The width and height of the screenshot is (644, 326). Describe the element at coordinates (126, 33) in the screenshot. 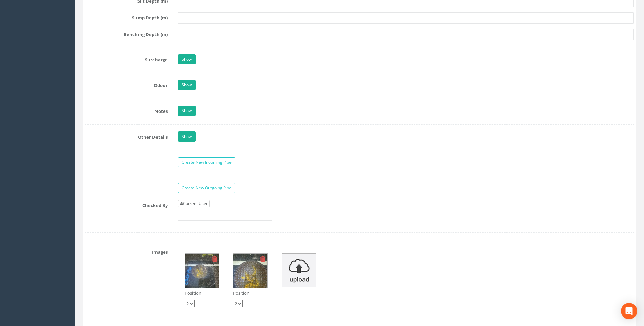

I see `label: Benching Depth (m)` at that location.